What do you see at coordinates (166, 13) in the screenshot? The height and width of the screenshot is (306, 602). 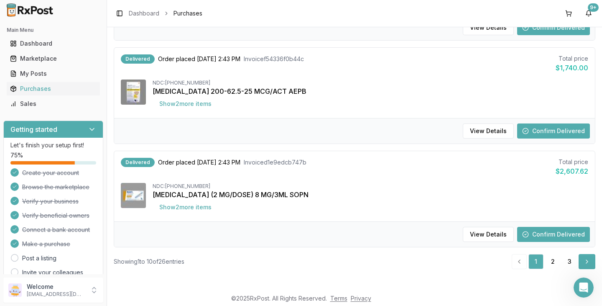 I see `nav: breadcrumb` at bounding box center [166, 13].